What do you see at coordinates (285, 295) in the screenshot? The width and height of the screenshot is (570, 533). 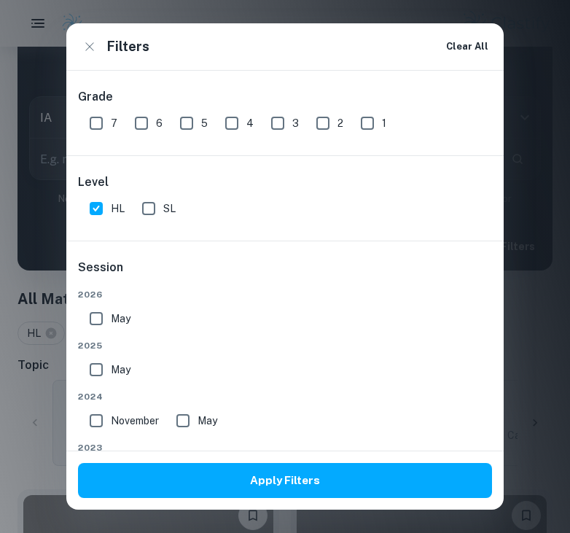 I see `span: 2026` at bounding box center [285, 295].